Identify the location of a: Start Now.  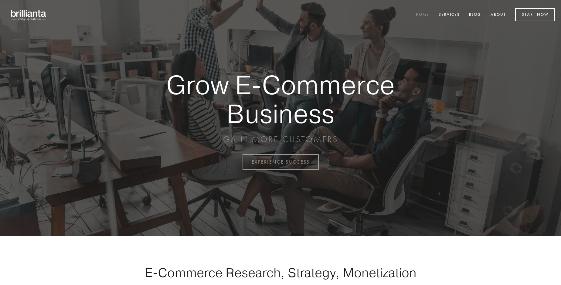
(535, 15).